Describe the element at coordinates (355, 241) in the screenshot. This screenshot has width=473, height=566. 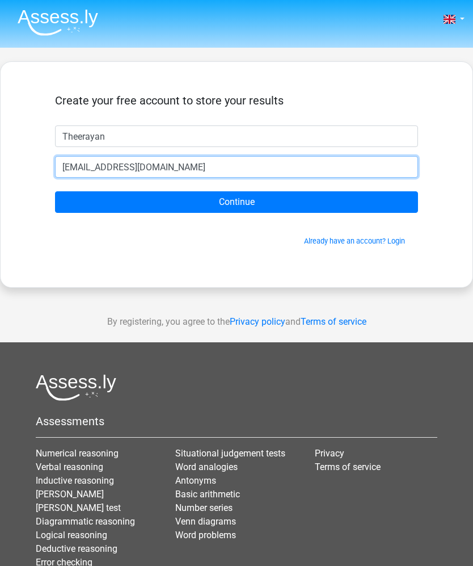
I see `a: Already have an account? Login` at that location.